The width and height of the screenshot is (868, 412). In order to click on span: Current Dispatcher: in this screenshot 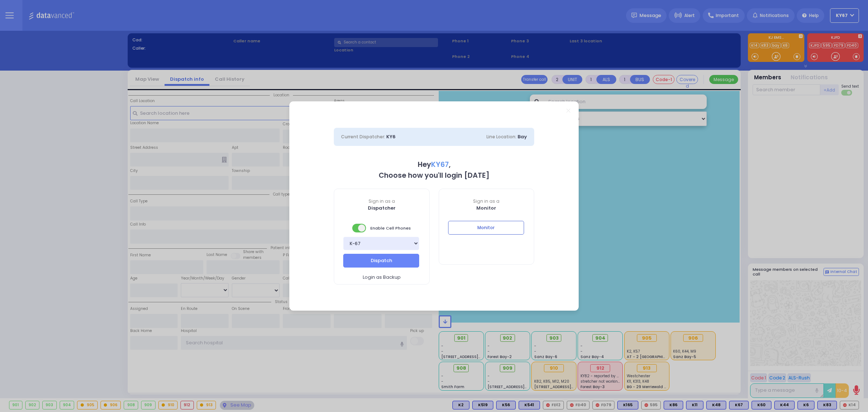, I will do `click(363, 137)`.